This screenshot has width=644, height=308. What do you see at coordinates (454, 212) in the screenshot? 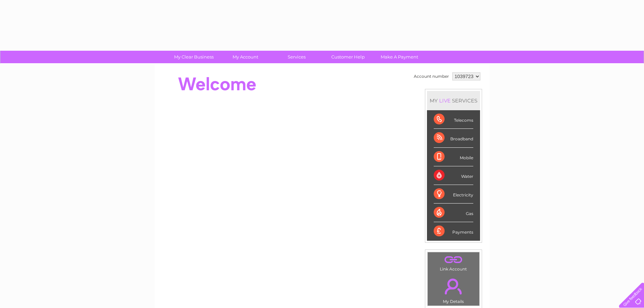
I see `div: Gas` at bounding box center [454, 212].